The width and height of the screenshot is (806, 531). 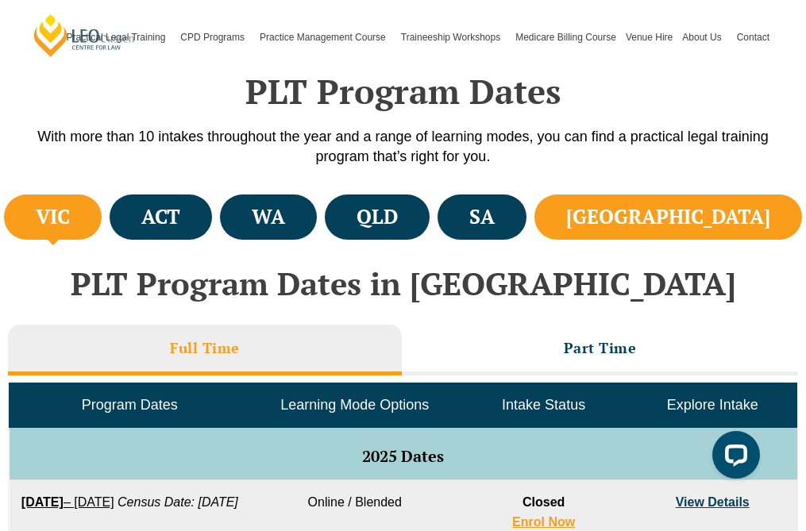 I want to click on a: About Us, so click(x=705, y=37).